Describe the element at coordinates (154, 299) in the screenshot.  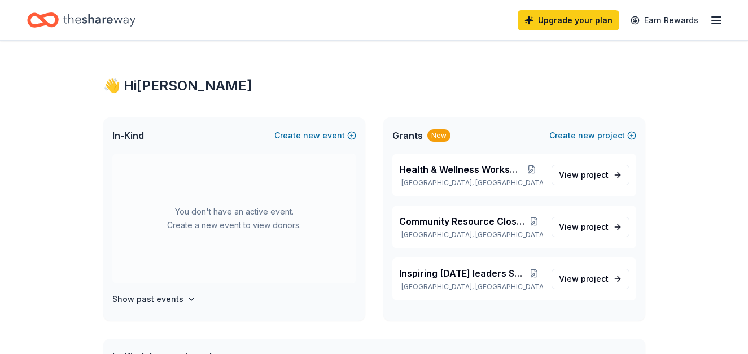
I see `button: Show past events` at that location.